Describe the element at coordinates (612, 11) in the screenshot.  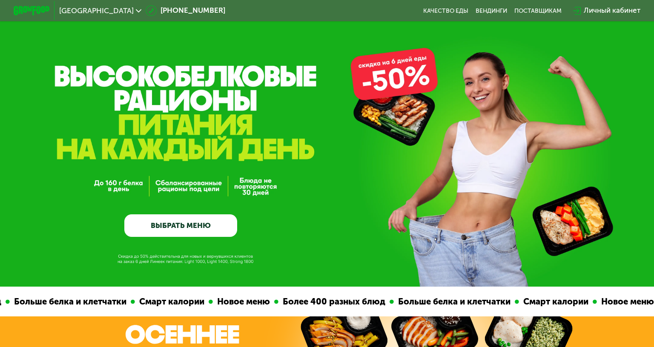
I see `div: Личный кабинет` at that location.